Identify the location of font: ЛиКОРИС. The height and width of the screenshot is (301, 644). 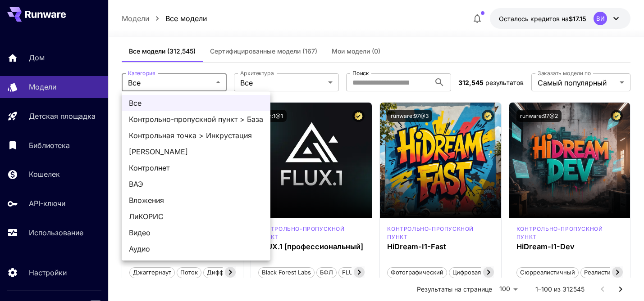
(146, 217).